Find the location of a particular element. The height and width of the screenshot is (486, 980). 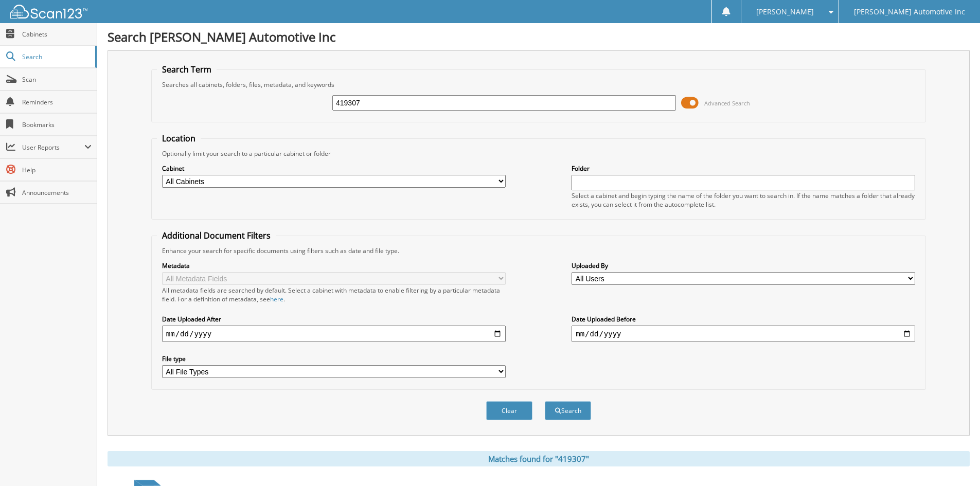

div: Select a cabinet and begin typing the name of the folder you want to search in. If the name match... is located at coordinates (743, 200).